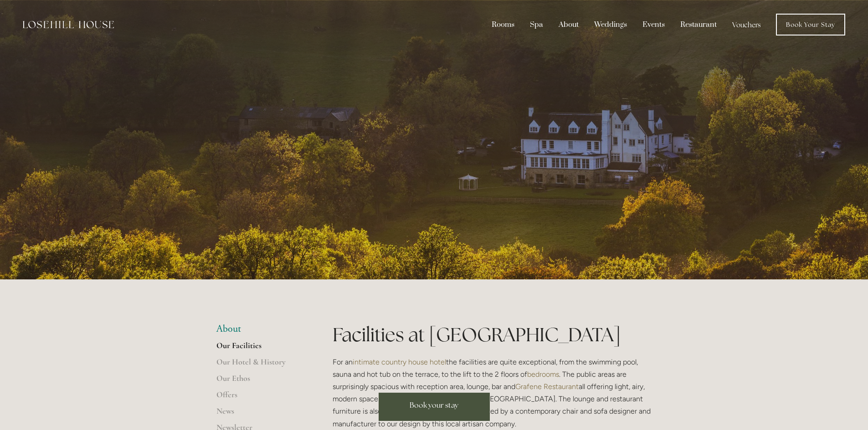  What do you see at coordinates (810, 24) in the screenshot?
I see `a: Book Your Stay` at bounding box center [810, 24].